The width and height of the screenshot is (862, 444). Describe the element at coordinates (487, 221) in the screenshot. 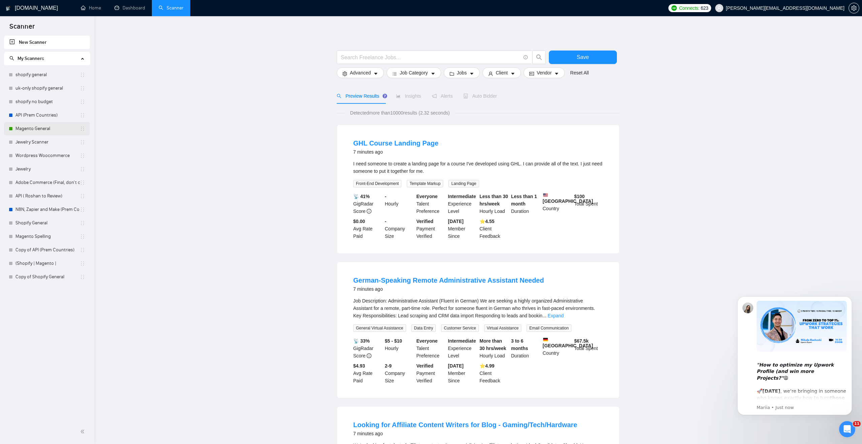

I see `b: ⭐️ 4.55` at that location.